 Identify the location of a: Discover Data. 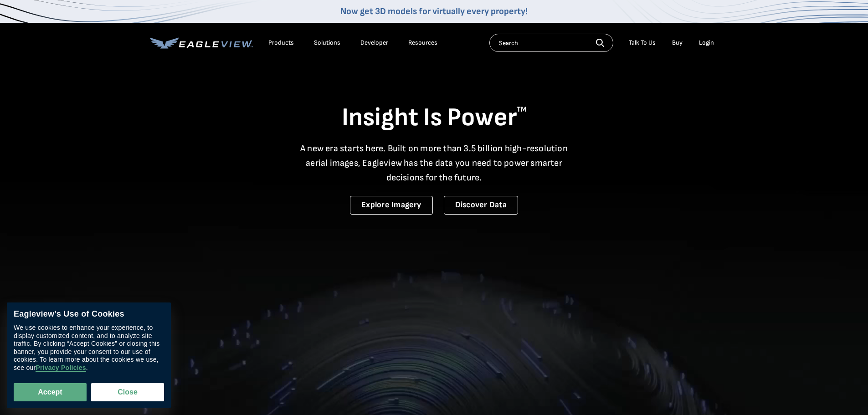
(481, 205).